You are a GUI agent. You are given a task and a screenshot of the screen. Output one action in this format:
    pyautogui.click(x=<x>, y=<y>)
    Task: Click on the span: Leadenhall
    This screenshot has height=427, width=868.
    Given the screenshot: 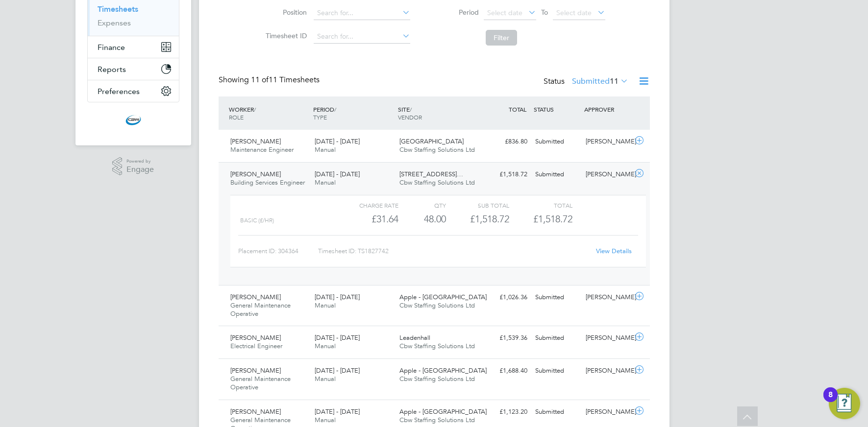 What is the action you would take?
    pyautogui.click(x=415, y=338)
    